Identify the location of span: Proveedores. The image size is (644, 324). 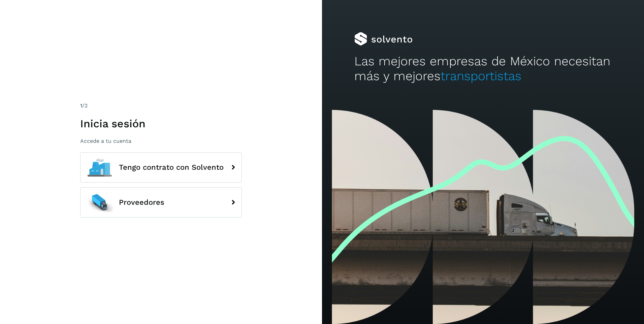
(141, 202).